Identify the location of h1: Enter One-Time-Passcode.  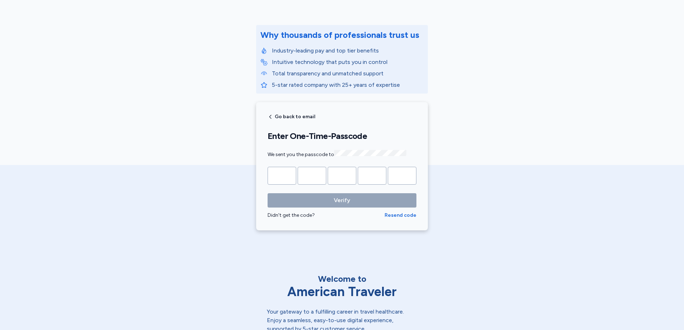
(342, 136).